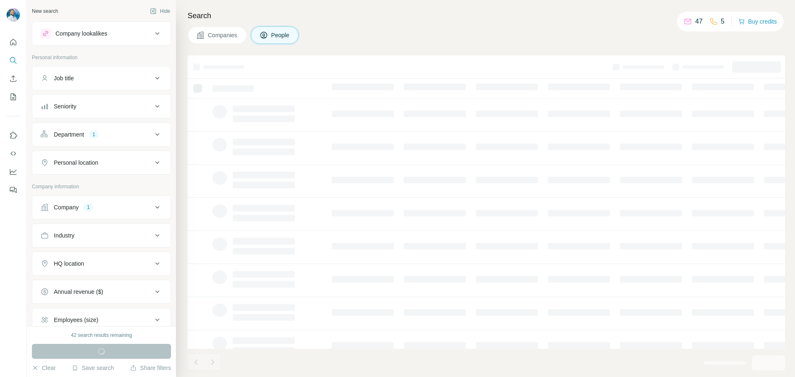 The height and width of the screenshot is (377, 795). Describe the element at coordinates (101, 320) in the screenshot. I see `button: Employees (size)` at that location.